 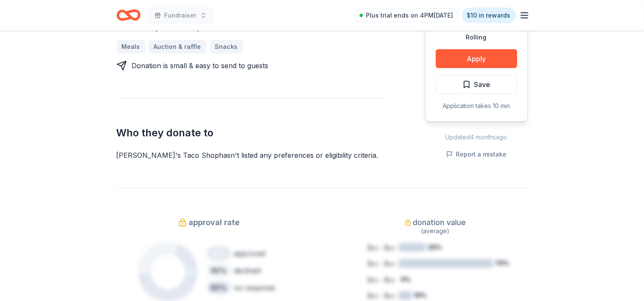 I want to click on button: Save, so click(x=477, y=84).